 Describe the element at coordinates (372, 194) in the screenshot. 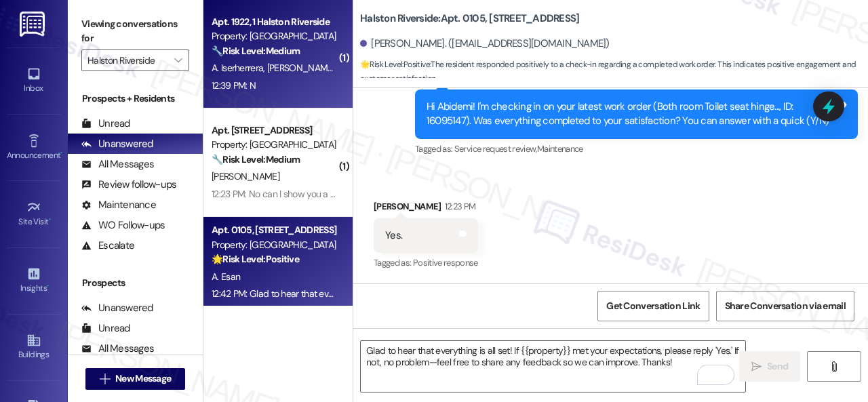

I see `div: 12:23 PM: No can I show you a picture ? Everything was done except for one thing.` at that location.